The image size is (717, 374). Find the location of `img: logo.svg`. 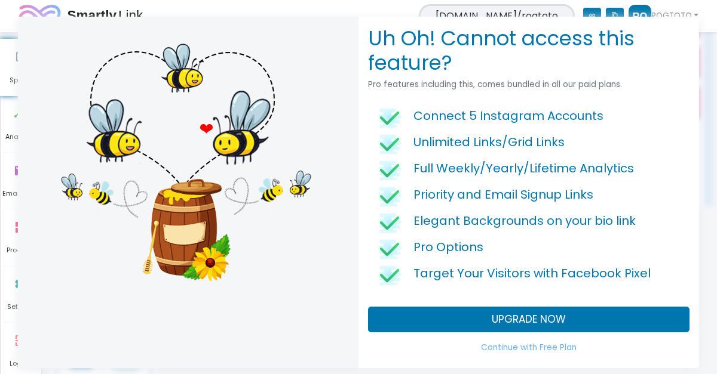

img: logo.svg is located at coordinates (97, 351).